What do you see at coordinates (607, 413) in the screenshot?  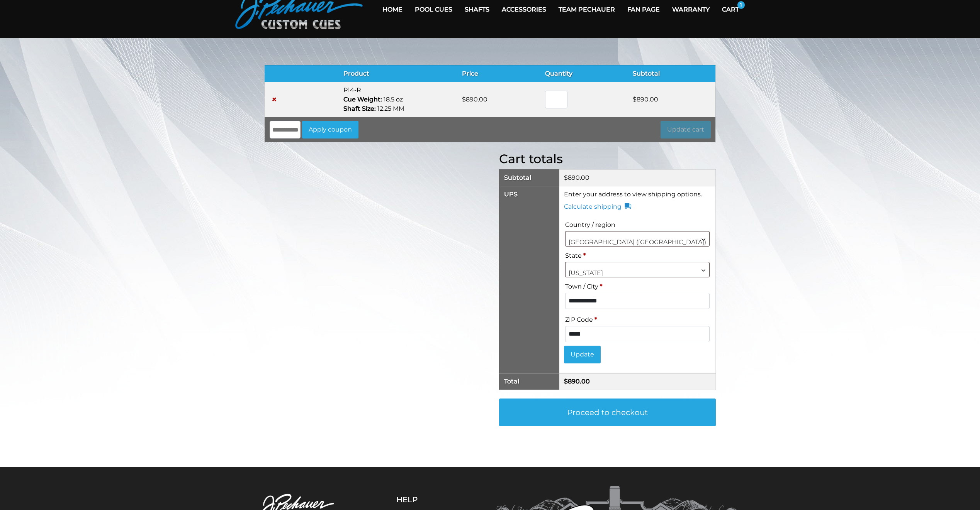 I see `a: Proceed to checkout` at bounding box center [607, 413].